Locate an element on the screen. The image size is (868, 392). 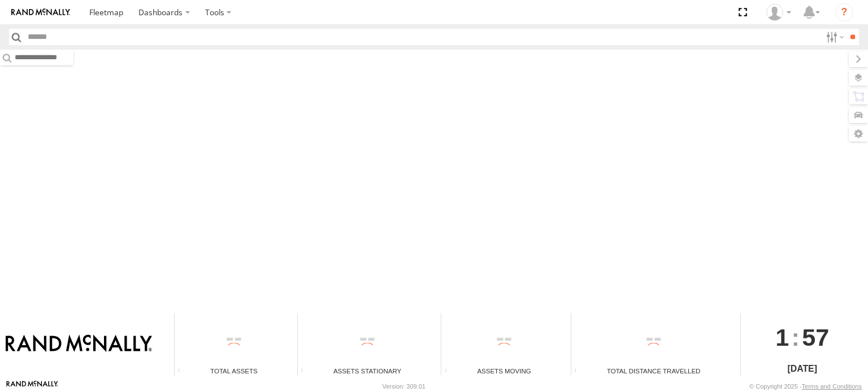
a: Visit our Website is located at coordinates (32, 387).